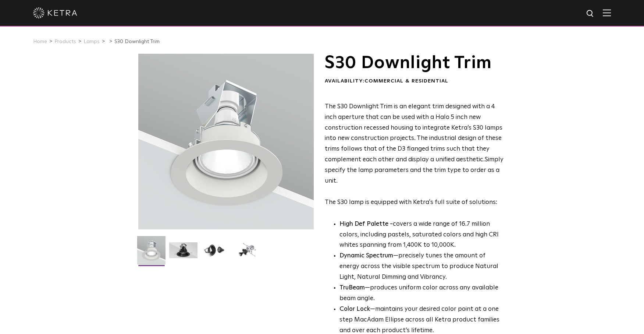 The image size is (644, 334). I want to click on strong: Color Lock, so click(355, 309).